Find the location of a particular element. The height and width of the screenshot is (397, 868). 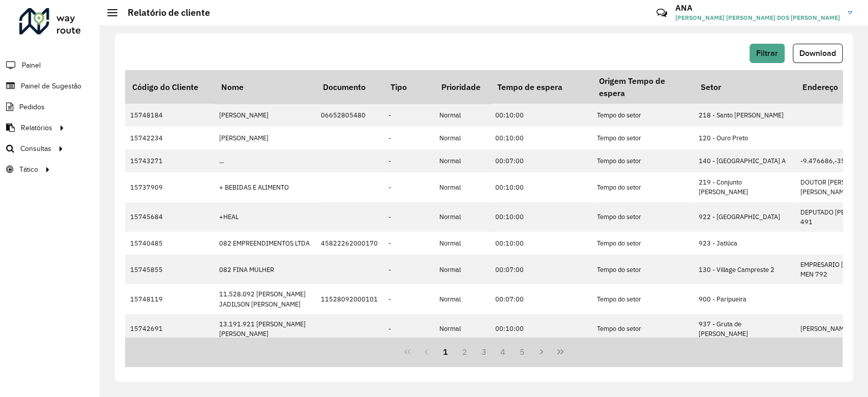

span: Painel is located at coordinates (31, 65).